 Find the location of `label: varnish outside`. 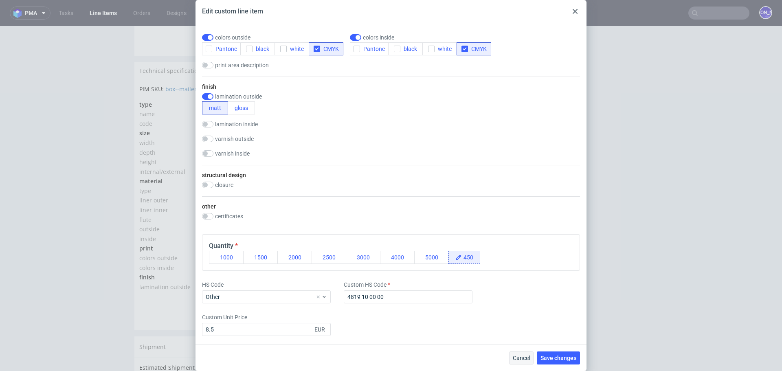

label: varnish outside is located at coordinates (234, 139).